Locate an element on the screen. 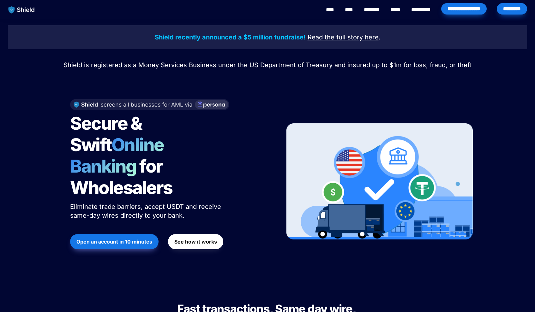 Image resolution: width=535 pixels, height=312 pixels. span: Eliminate trade barriers, accept USDT and receive same-day wires directly to your bank. is located at coordinates (147, 211).